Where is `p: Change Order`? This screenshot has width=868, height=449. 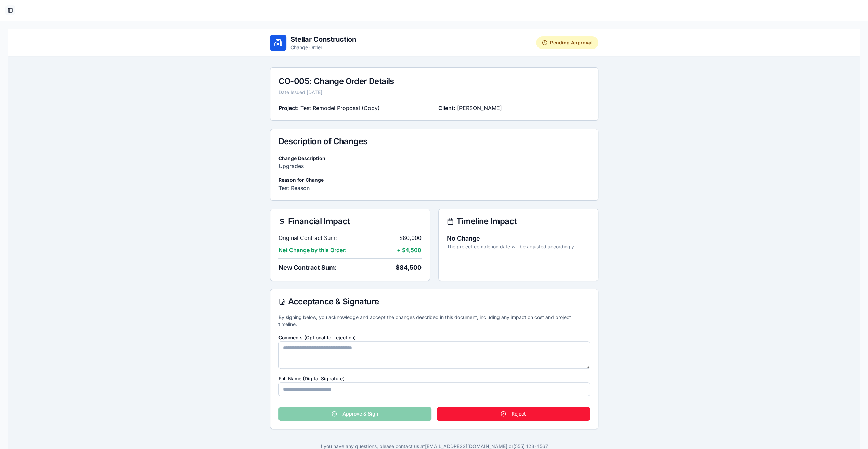 p: Change Order is located at coordinates (324, 48).